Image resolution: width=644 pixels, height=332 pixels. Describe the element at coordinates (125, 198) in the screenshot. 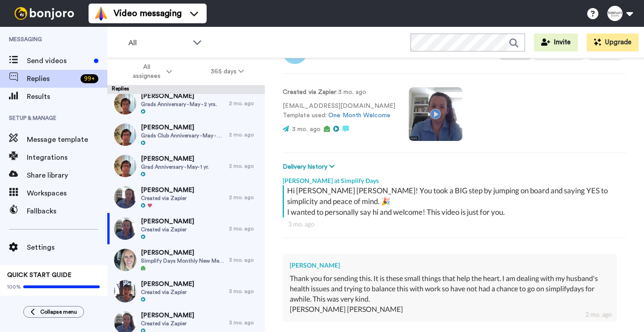

I see `img: c7cf4ad8-0160-4473-a596-166474a07693-thumb.jpg` at that location.